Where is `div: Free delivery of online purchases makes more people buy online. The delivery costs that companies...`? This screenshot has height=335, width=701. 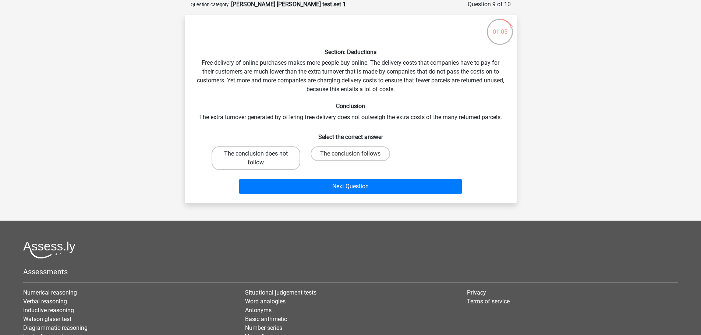
div: Free delivery of online purchases makes more people buy online. The delivery costs that companies... is located at coordinates (351, 109).